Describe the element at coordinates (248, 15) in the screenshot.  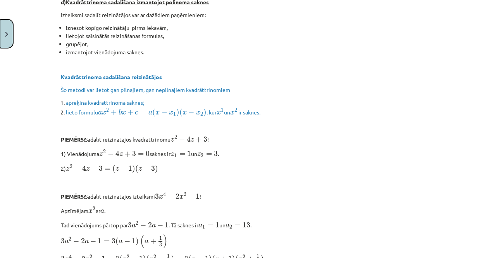
I see `p: Izteiksmi sadalīt reizinātājos var ar dažādiem paņēmieniem:` at that location.